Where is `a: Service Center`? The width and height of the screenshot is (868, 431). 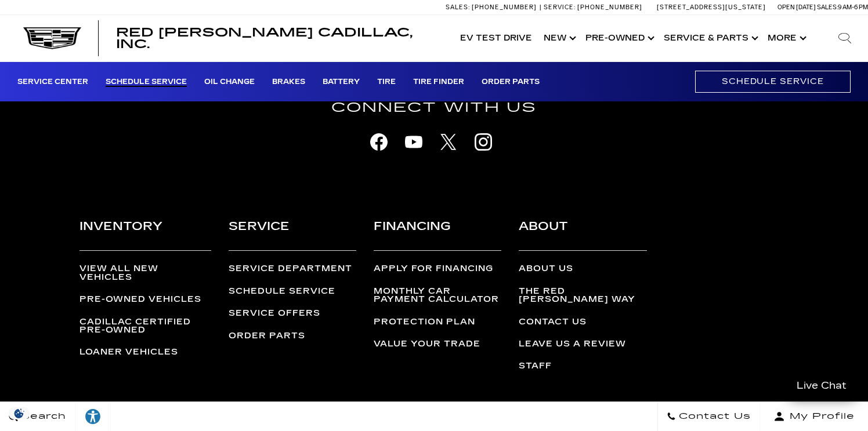
a: Service Center is located at coordinates (53, 82).